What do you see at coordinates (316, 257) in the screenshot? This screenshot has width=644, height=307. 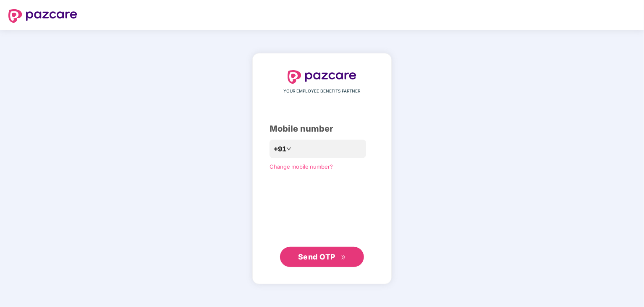 I see `span: Send OTP` at bounding box center [316, 257].